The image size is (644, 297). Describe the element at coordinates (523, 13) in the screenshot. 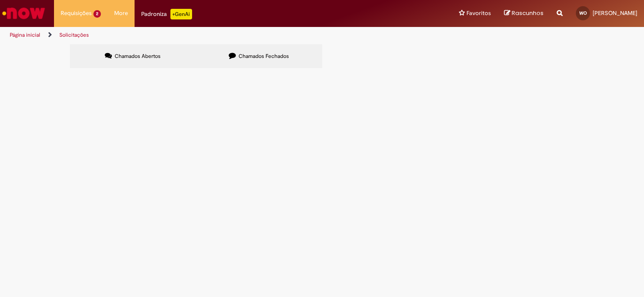

I see `a: Rascunhos` at that location.